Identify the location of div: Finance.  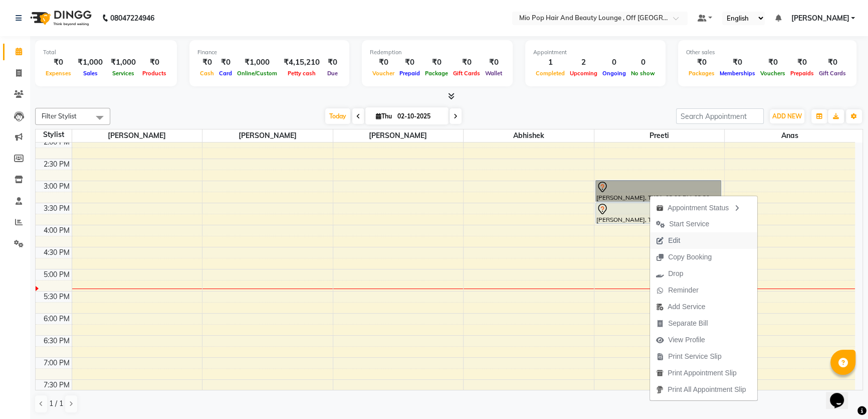
(269, 52).